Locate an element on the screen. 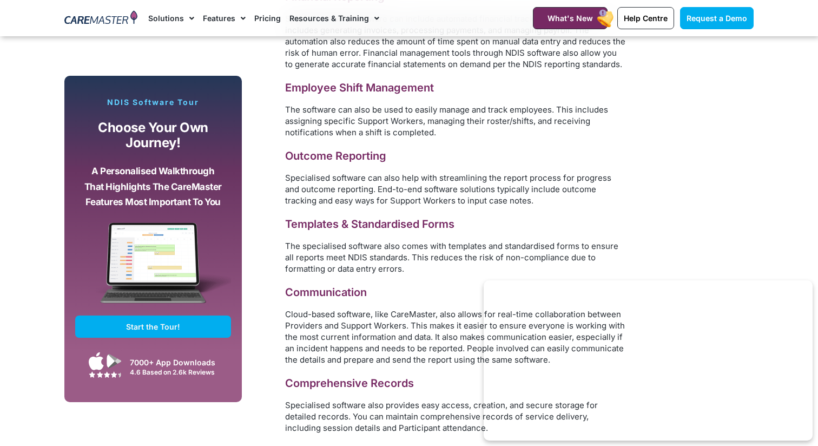 The image size is (818, 446). span: What's New is located at coordinates (570, 18).